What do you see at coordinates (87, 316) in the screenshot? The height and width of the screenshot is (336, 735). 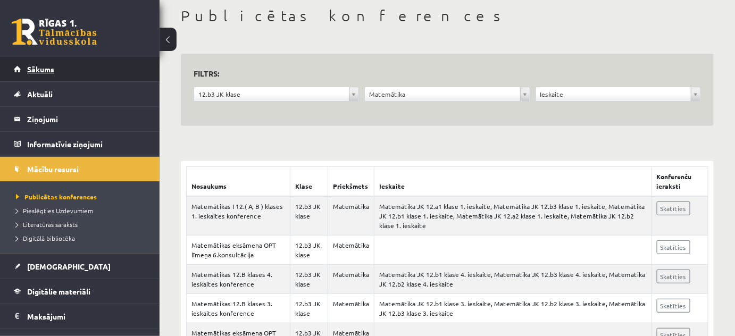 I see `legend: Maksājumi` at bounding box center [87, 316].